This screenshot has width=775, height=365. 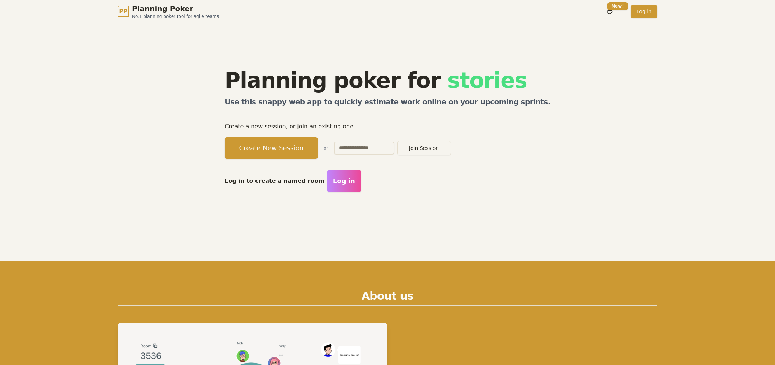 What do you see at coordinates (487, 80) in the screenshot?
I see `span: stories` at bounding box center [487, 80].